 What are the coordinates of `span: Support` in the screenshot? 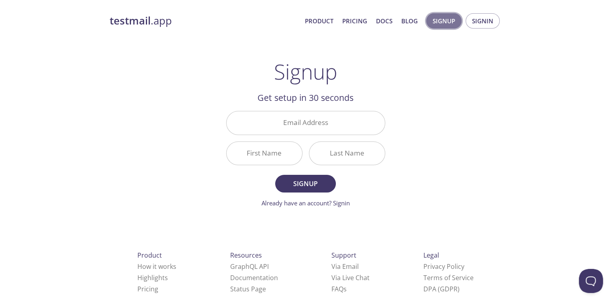 It's located at (344, 255).